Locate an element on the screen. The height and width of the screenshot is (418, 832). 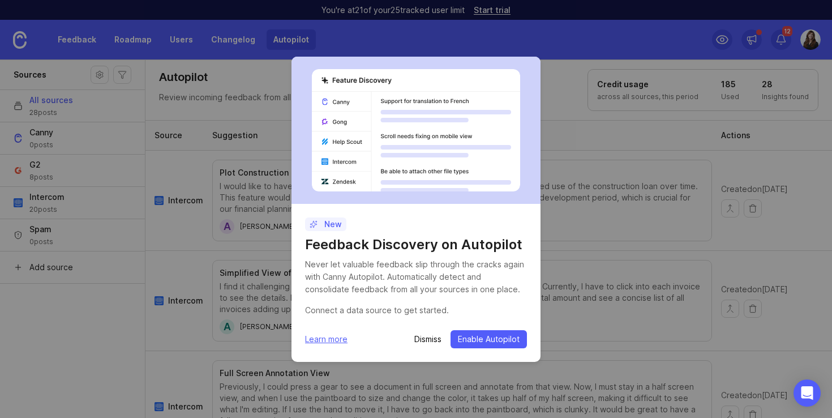
button: Enable Autopilot is located at coordinates (489, 339).